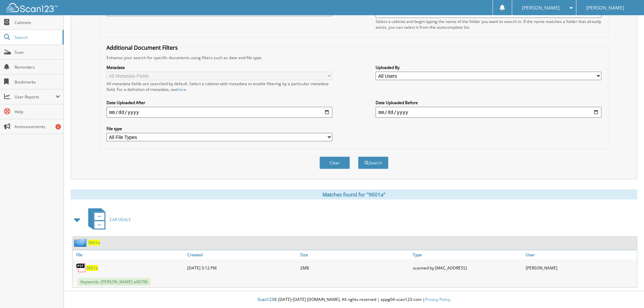 The height and width of the screenshot is (308, 644). I want to click on a: CAR DEALS, so click(107, 219).